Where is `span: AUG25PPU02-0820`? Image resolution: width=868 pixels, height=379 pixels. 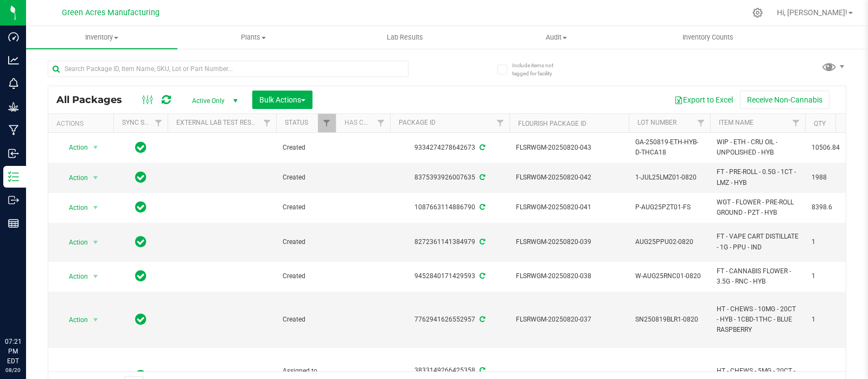
span: AUG25PPU02-0820 is located at coordinates (670, 242).